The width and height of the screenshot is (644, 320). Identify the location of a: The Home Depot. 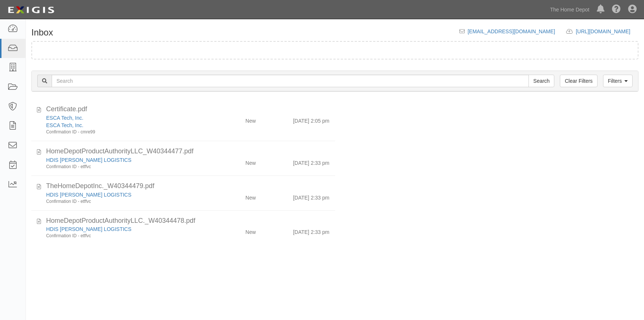
(570, 10).